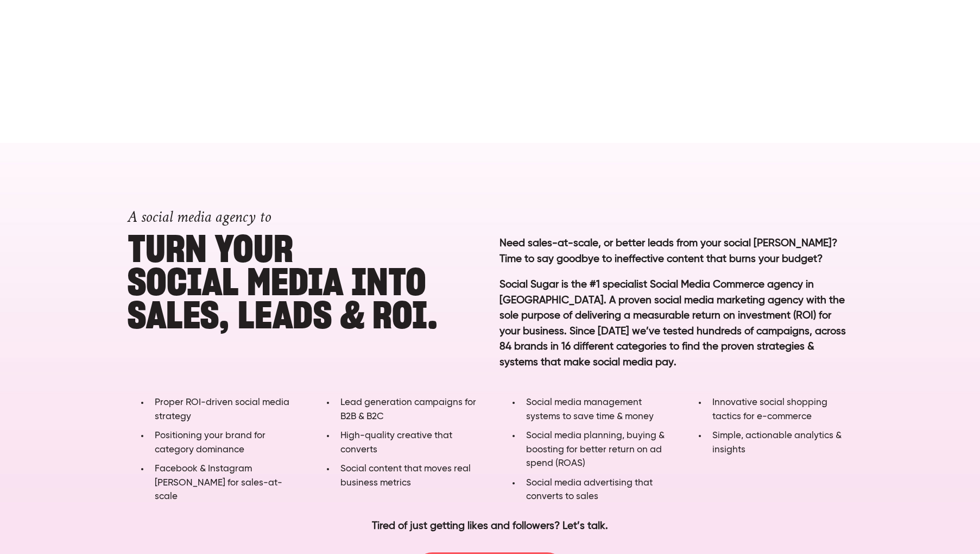  What do you see at coordinates (777, 442) in the screenshot?
I see `span: Simple, actionable analytics & insights` at bounding box center [777, 442].